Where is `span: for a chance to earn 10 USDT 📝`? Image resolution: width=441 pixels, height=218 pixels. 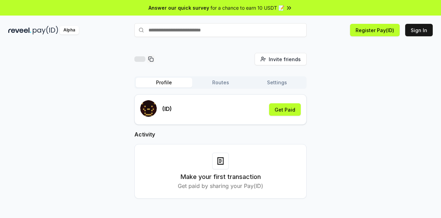 span: for a chance to earn 10 USDT 📝 is located at coordinates (248, 8).